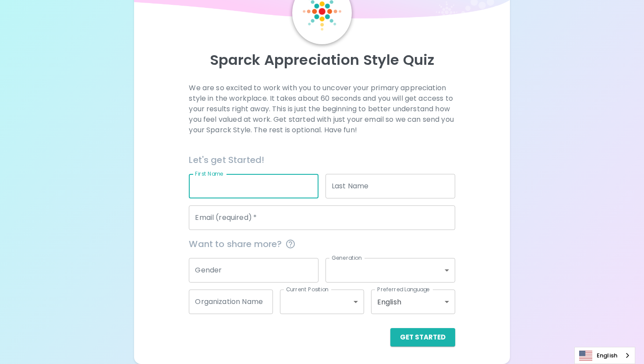 Image resolution: width=644 pixels, height=364 pixels. Describe the element at coordinates (404, 289) in the screenshot. I see `label: Preferred Language` at that location.